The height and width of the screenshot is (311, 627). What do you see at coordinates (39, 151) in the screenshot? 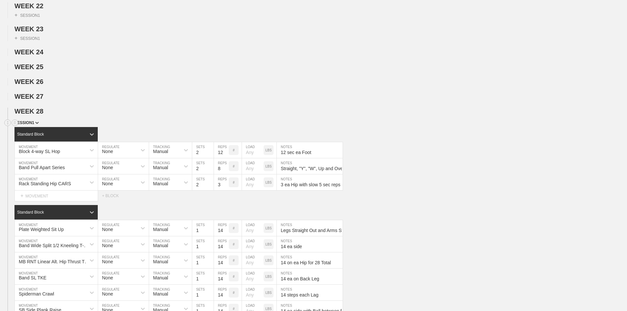
I see `div: Block 4-way SL Hop` at bounding box center [39, 151].